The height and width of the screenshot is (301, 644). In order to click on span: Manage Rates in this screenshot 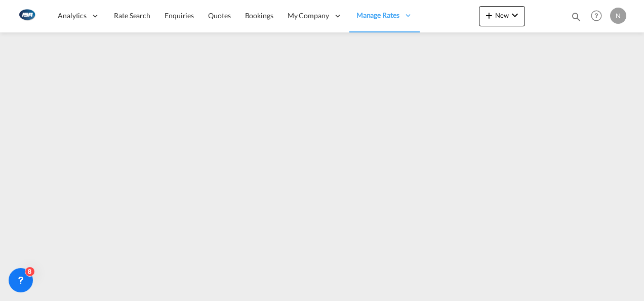, I will do `click(378, 15)`.